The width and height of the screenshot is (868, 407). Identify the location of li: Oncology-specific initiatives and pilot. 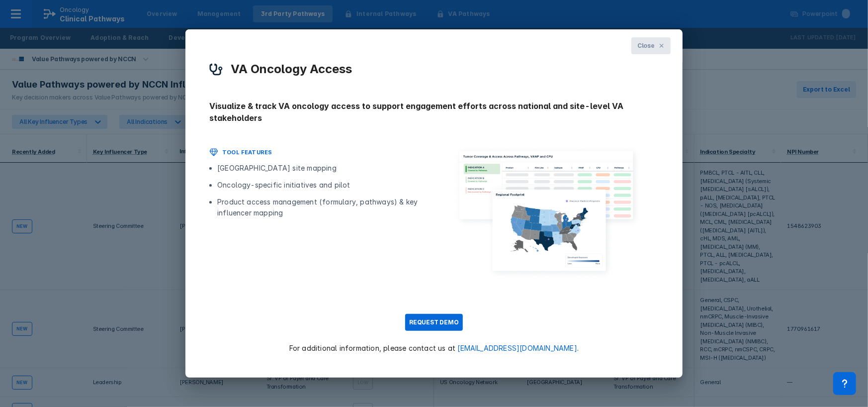
(320, 185).